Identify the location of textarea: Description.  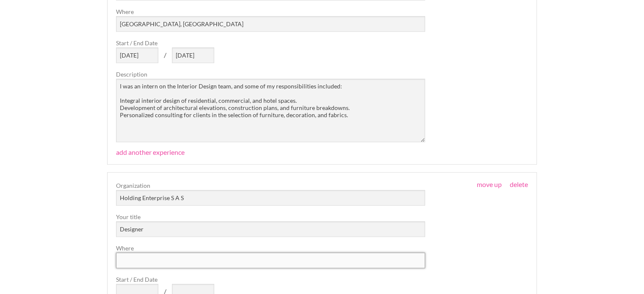
(270, 110).